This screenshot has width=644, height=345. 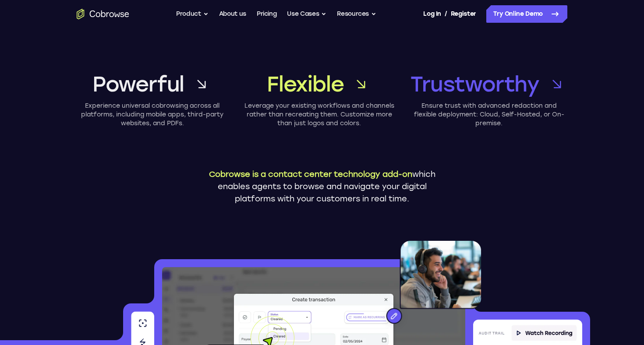 I want to click on a: Register, so click(x=464, y=14).